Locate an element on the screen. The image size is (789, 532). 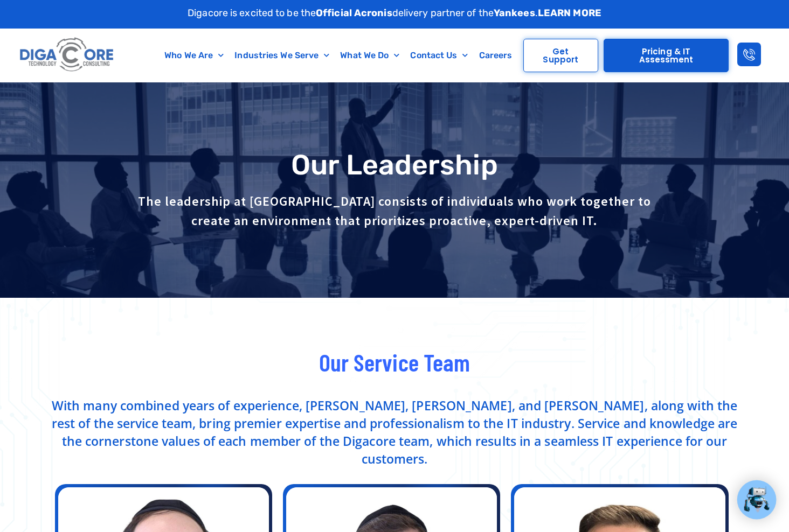
p: Digacore is excited to be the delivery partner of the . is located at coordinates (394, 13).